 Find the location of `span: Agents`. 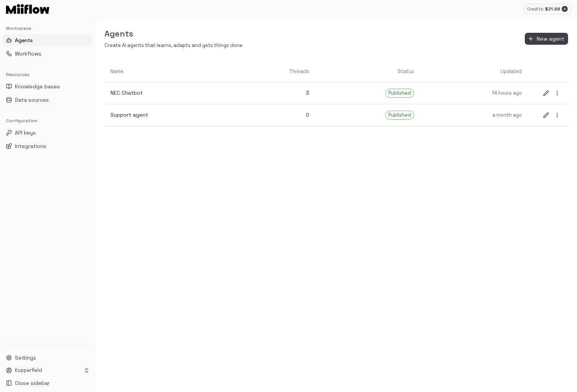

span: Agents is located at coordinates (24, 40).